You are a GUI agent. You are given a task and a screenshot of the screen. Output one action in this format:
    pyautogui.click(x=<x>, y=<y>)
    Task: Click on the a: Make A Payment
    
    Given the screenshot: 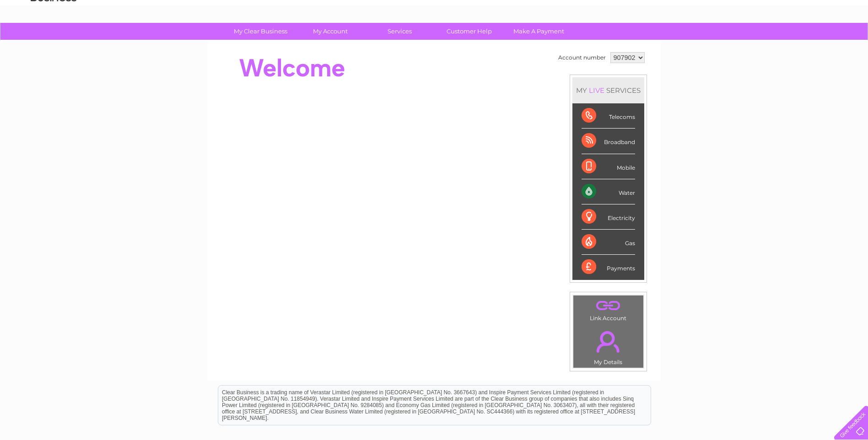 What is the action you would take?
    pyautogui.click(x=539, y=31)
    